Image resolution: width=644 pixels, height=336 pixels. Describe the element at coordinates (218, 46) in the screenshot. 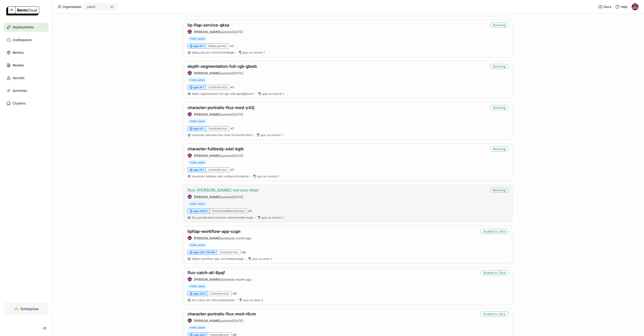

I see `div: lipflap_service` at that location.